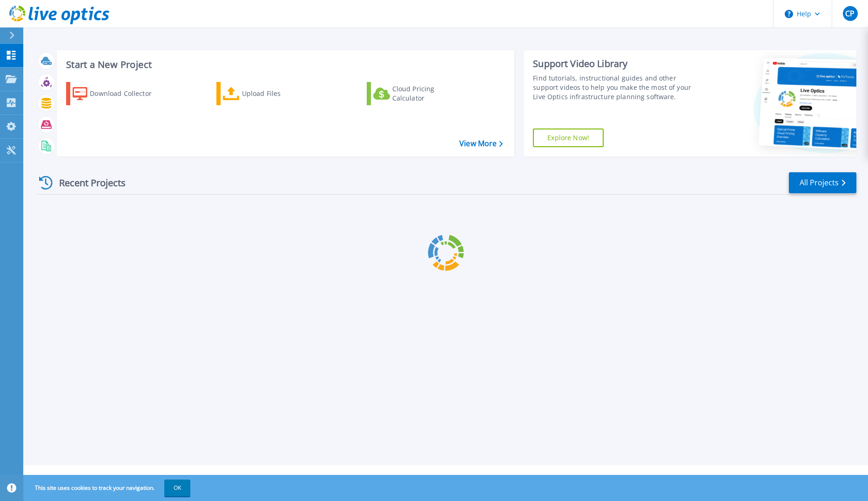 The height and width of the screenshot is (501, 868). What do you see at coordinates (849, 14) in the screenshot?
I see `span: CP` at bounding box center [849, 14].